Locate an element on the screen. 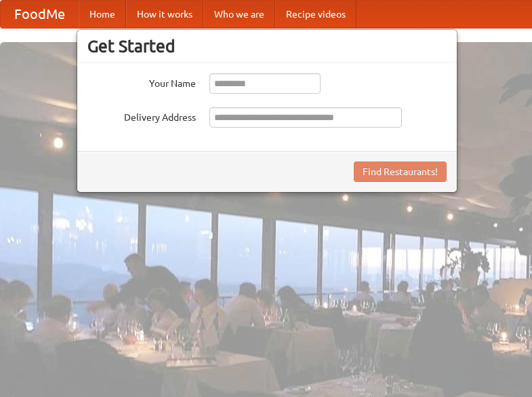  a: Recipe videos is located at coordinates (316, 14).